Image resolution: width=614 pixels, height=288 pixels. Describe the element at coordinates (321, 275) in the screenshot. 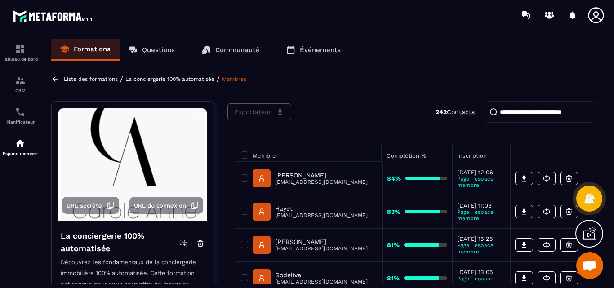

I see `p: Godelive` at that location.